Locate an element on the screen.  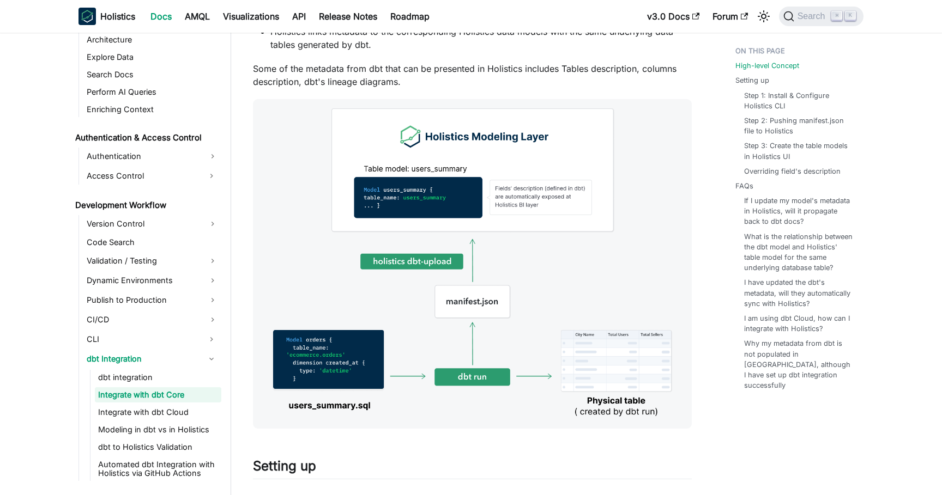
a: Release Notes is located at coordinates (348, 16).